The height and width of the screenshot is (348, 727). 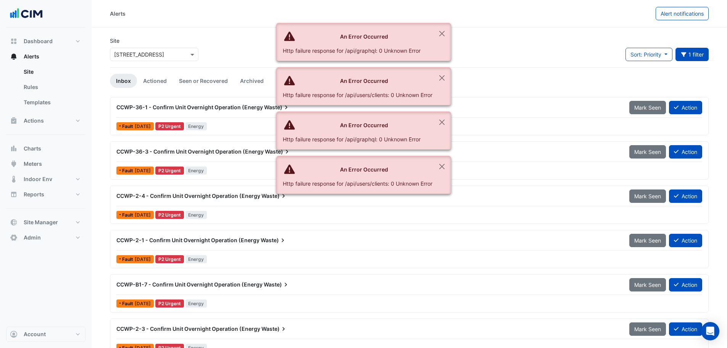 What do you see at coordinates (46, 164) in the screenshot?
I see `button: Meters` at bounding box center [46, 164].